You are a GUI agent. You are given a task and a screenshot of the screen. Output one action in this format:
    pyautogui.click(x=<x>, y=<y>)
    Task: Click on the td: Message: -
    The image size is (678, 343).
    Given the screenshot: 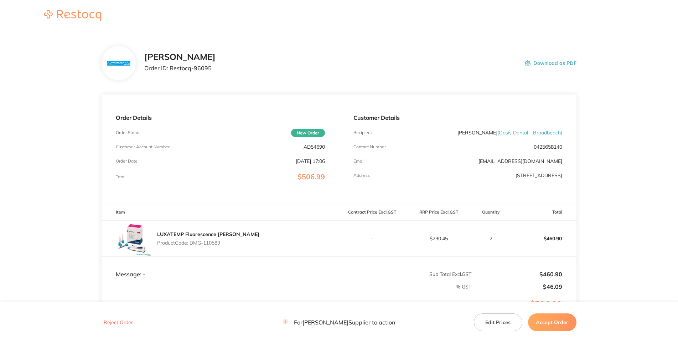 What is the action you would take?
    pyautogui.click(x=220, y=267)
    